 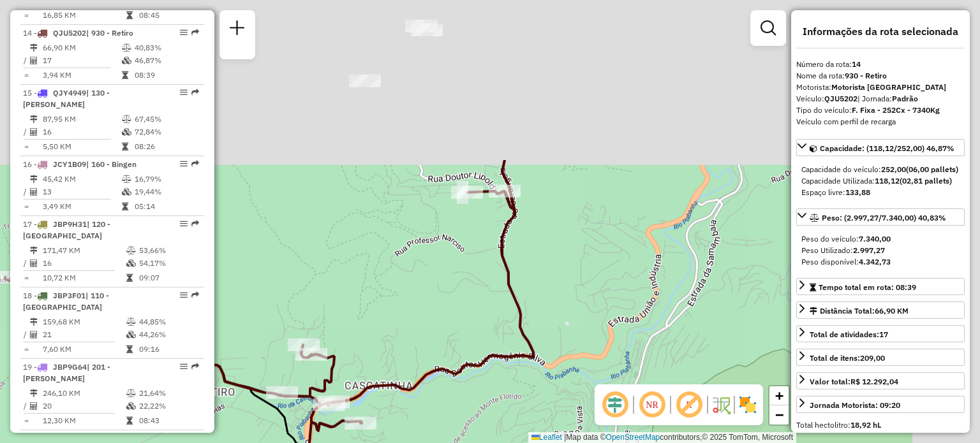 What do you see at coordinates (880, 99) in the screenshot?
I see `div: Veículo:` at bounding box center [880, 99].